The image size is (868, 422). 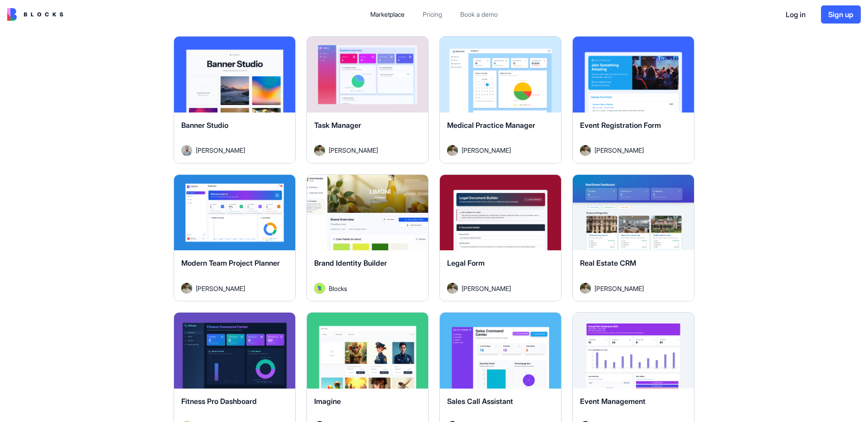 I want to click on div: Pricing, so click(x=432, y=14).